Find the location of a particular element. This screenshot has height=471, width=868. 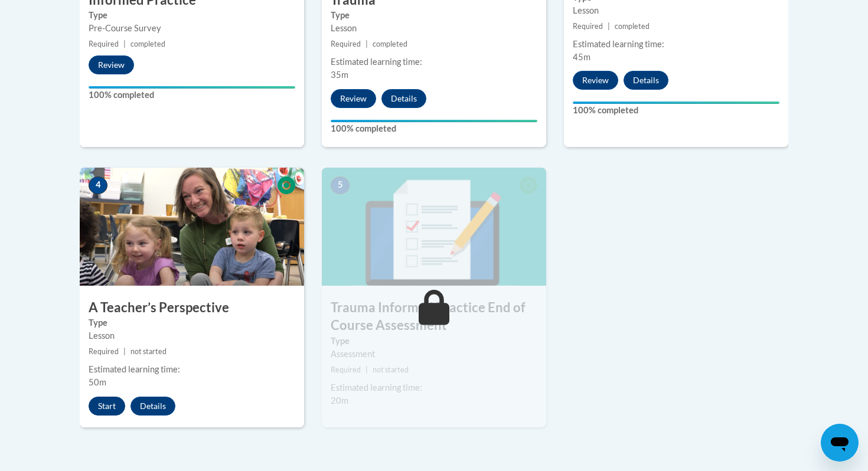

span: 35m is located at coordinates (340, 75).